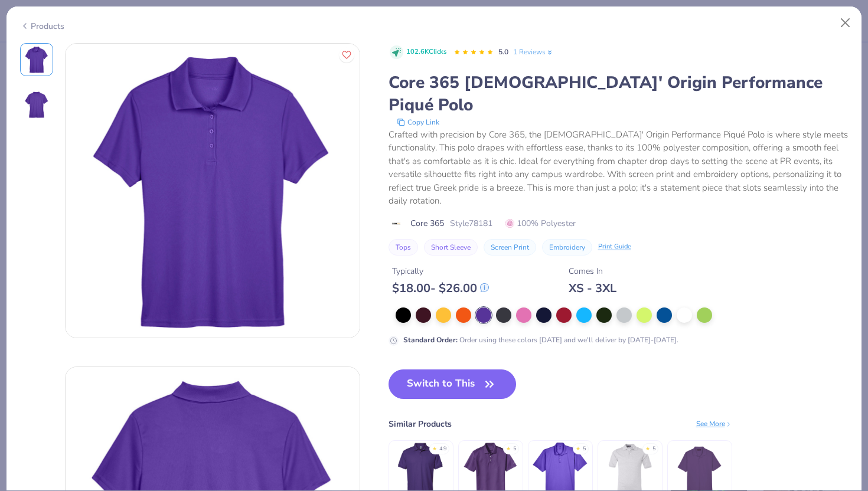  Describe the element at coordinates (510, 248) in the screenshot. I see `button: Screen Print` at that location.